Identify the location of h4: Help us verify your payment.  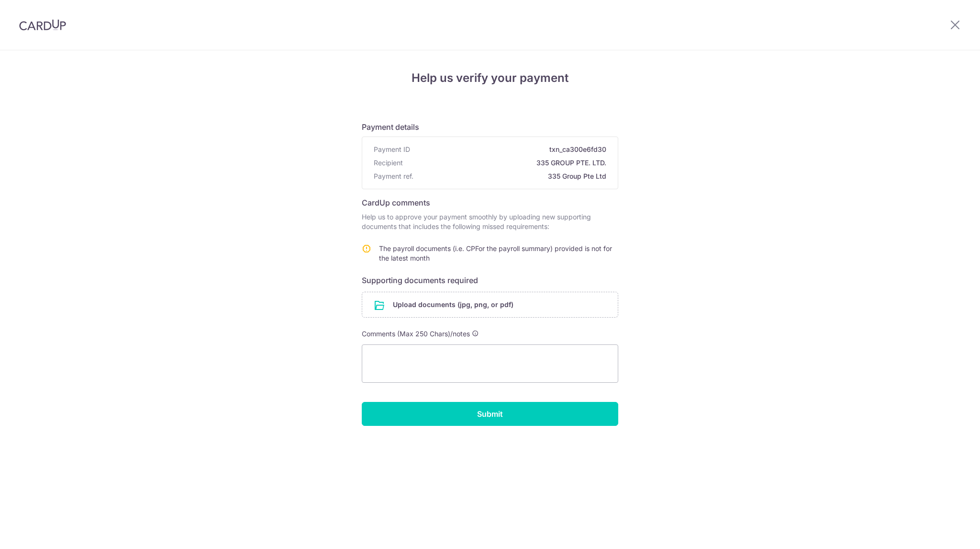
(490, 78).